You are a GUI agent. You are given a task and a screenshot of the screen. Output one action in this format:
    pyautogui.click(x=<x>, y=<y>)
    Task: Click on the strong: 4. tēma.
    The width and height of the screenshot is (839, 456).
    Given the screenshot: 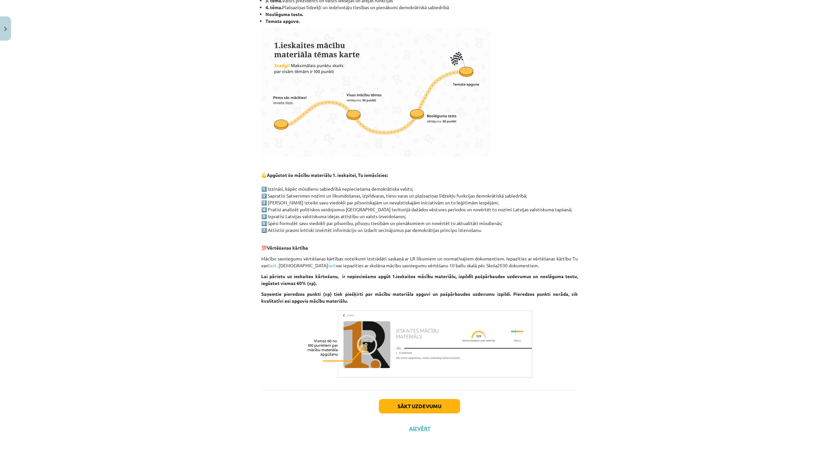 What is the action you would take?
    pyautogui.click(x=274, y=7)
    